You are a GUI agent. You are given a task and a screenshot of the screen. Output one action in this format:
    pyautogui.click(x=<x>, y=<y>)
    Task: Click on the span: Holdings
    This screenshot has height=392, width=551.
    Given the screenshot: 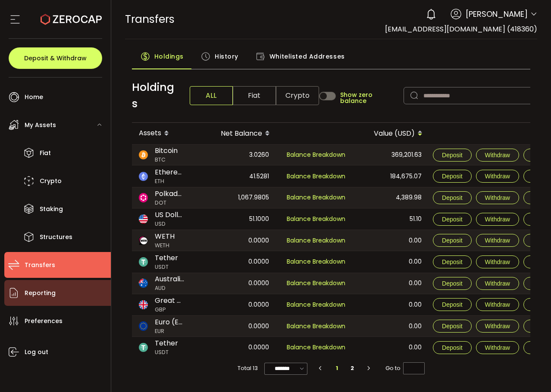 What is the action you would take?
    pyautogui.click(x=154, y=96)
    